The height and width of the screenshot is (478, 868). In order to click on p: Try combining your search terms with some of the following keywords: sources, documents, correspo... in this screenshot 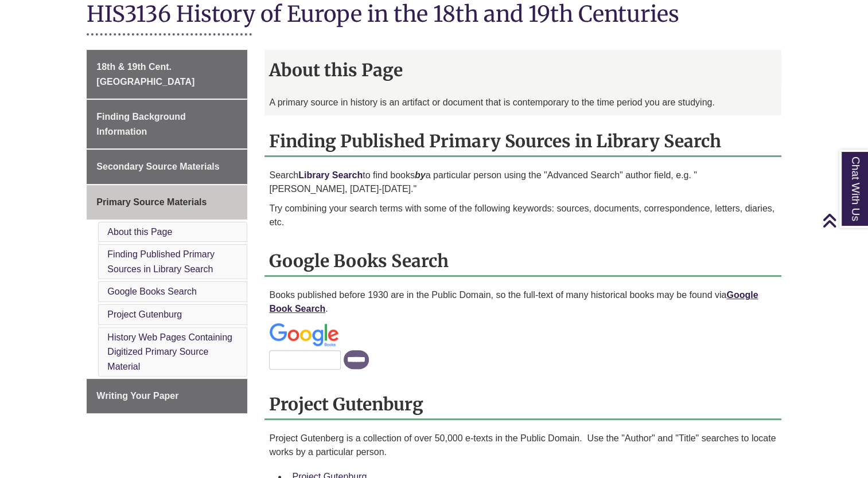, I will do `click(522, 216)`.